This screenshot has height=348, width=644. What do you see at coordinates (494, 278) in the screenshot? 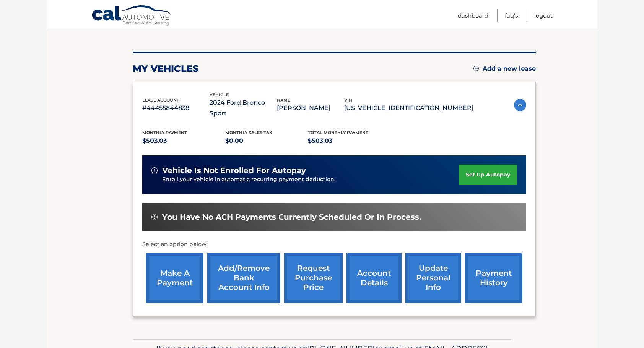
I see `a: payment history` at bounding box center [494, 278].